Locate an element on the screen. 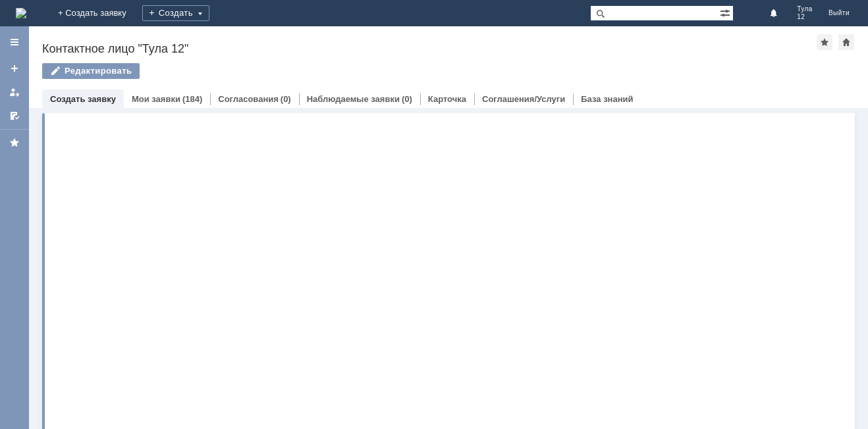  a: Соглашения/Услуги is located at coordinates (523, 99).